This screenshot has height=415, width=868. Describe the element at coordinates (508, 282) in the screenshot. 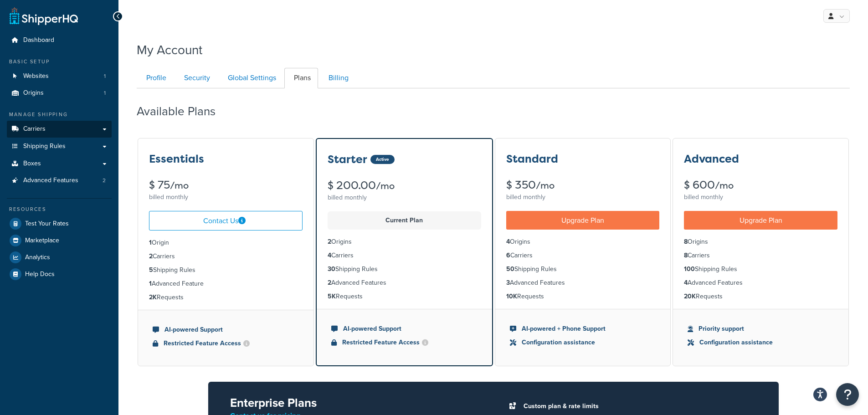

I see `strong: 3` at that location.